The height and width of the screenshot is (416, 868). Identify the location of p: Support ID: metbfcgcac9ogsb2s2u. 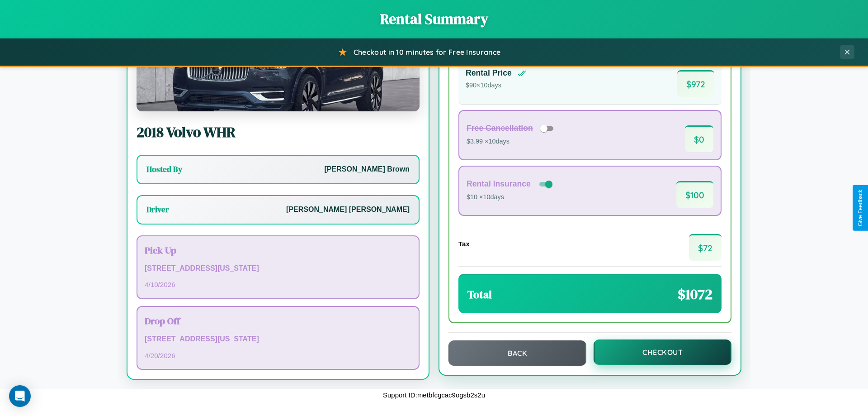
(434, 395).